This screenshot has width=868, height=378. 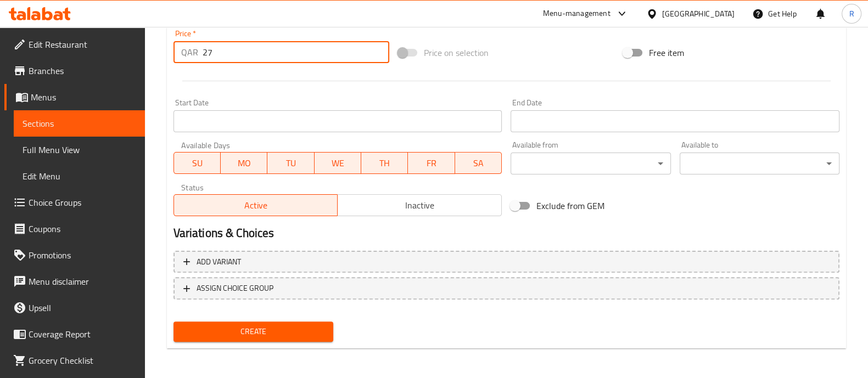 What do you see at coordinates (253, 332) in the screenshot?
I see `button: Create` at bounding box center [253, 332].